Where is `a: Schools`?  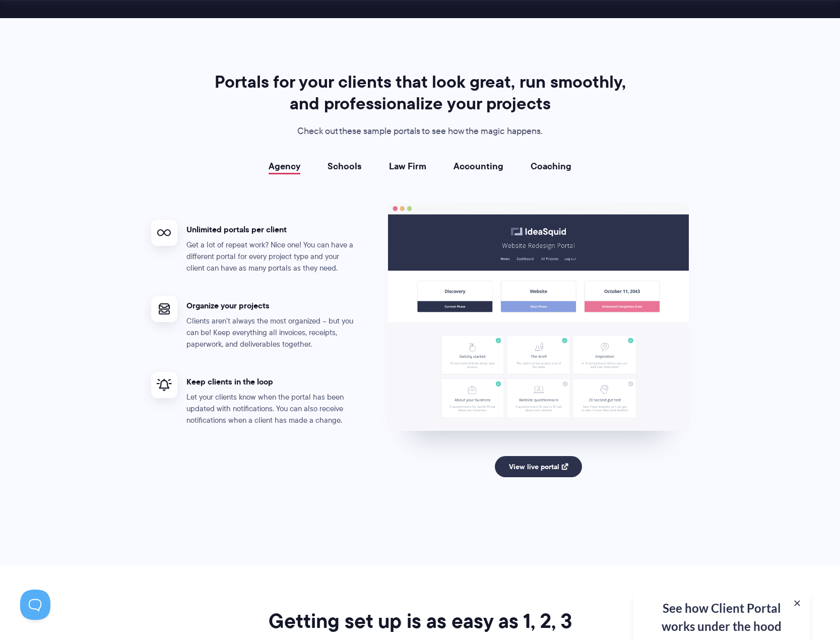 a: Schools is located at coordinates (345, 167).